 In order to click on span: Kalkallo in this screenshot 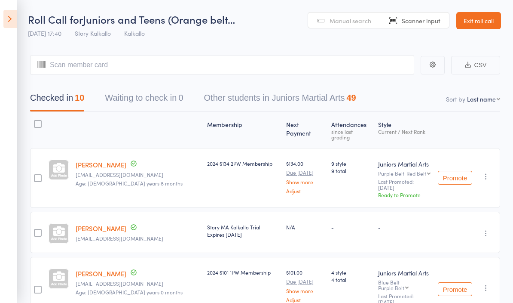, I will do `click(134, 33)`.